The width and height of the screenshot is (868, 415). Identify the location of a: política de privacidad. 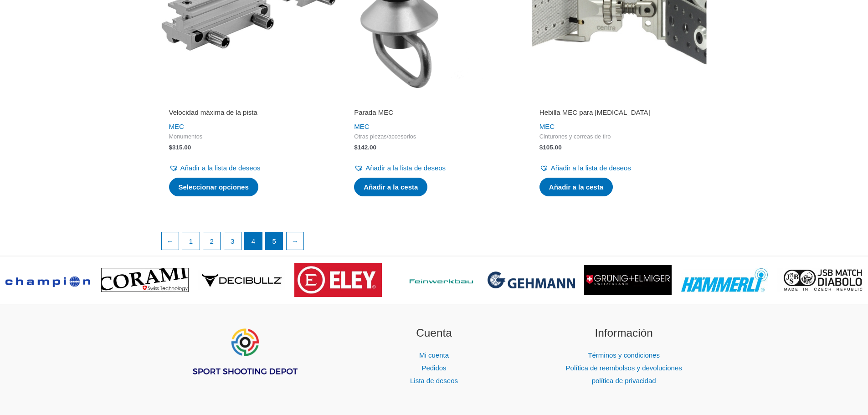
(624, 380).